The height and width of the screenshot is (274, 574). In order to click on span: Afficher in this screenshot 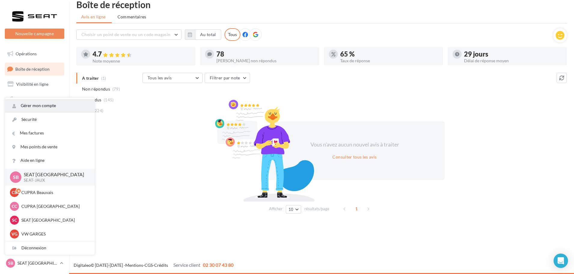, I will do `click(276, 209)`.